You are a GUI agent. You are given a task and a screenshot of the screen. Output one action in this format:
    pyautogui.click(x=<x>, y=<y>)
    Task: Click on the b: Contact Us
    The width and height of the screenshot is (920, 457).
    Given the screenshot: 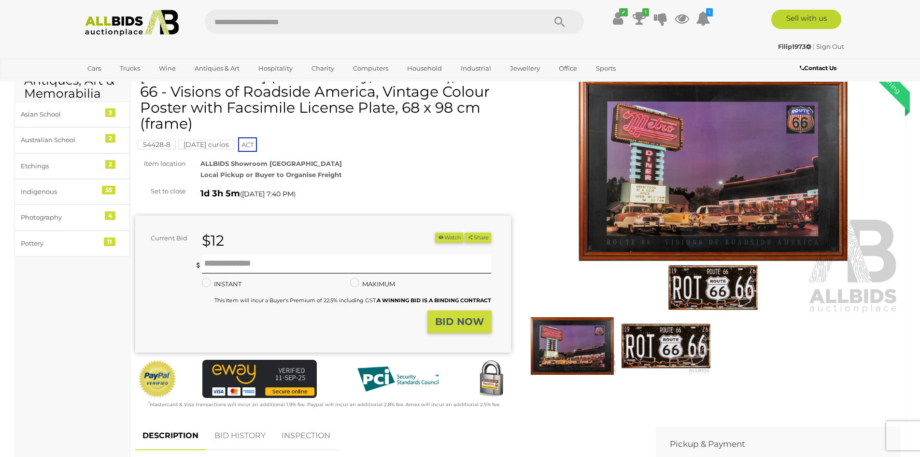 What is the action you would take?
    pyautogui.click(x=818, y=68)
    